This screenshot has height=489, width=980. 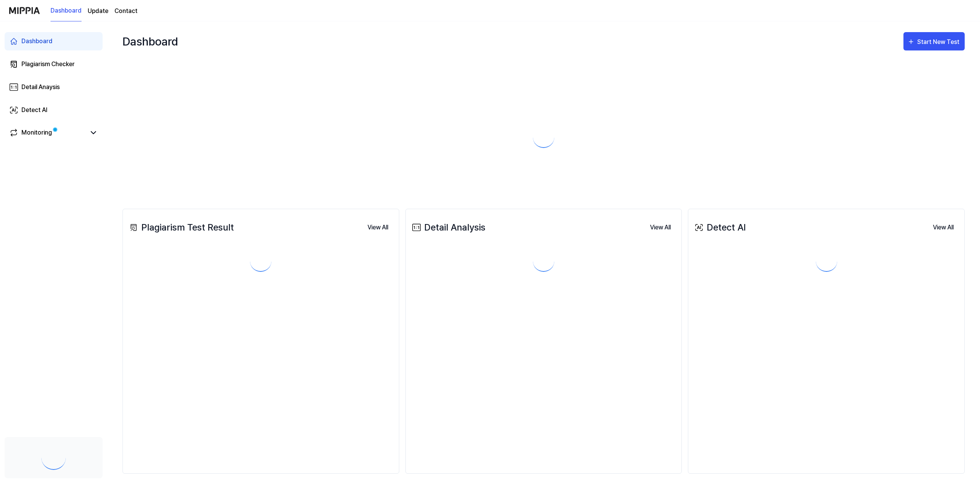 What do you see at coordinates (939, 42) in the screenshot?
I see `div: Start New Test` at bounding box center [939, 42].